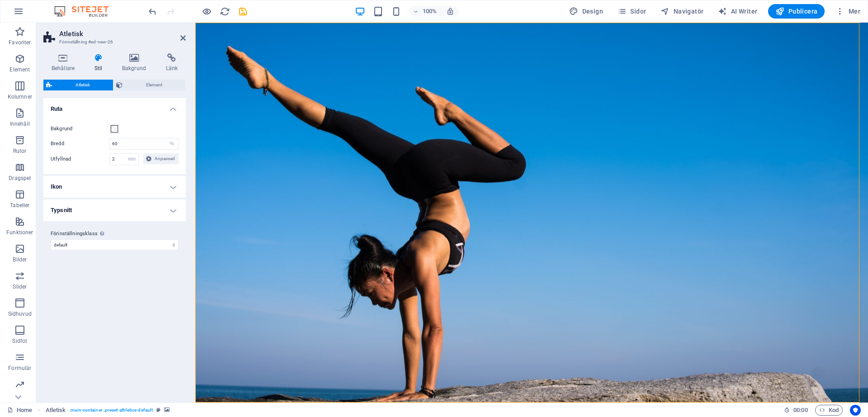 This screenshot has height=417, width=868. What do you see at coordinates (161, 159) in the screenshot?
I see `button: Anpassad` at bounding box center [161, 159].